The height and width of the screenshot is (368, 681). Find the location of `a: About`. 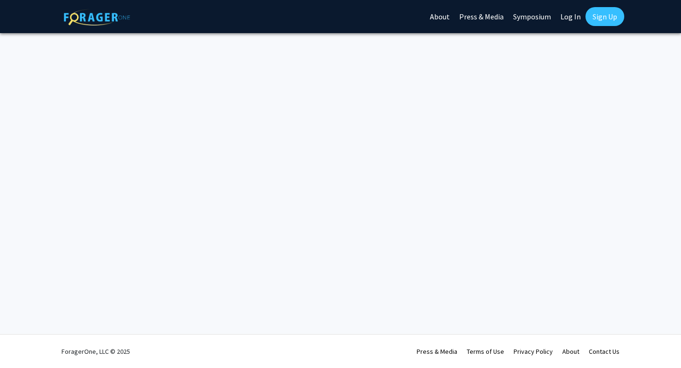

a: About is located at coordinates (571, 352).